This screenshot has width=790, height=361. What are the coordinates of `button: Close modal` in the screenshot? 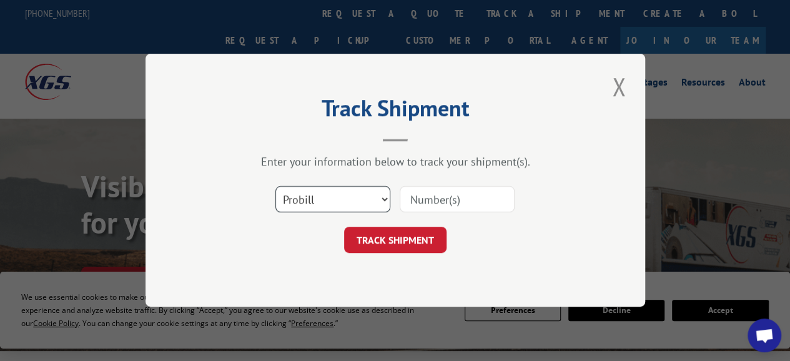 It's located at (619, 86).